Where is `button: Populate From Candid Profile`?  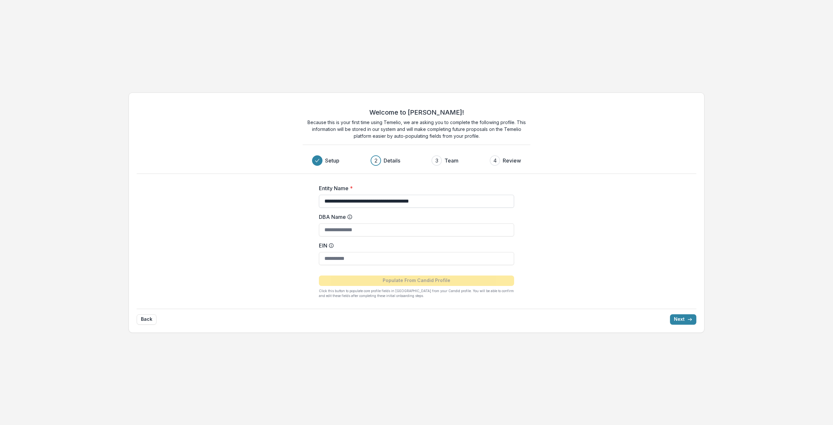 button: Populate From Candid Profile is located at coordinates (416, 280).